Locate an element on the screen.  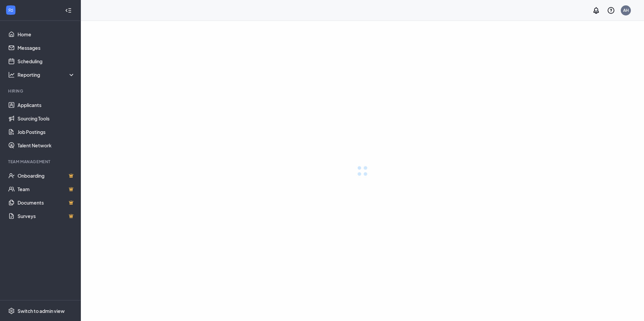
div: AH is located at coordinates (626, 10).